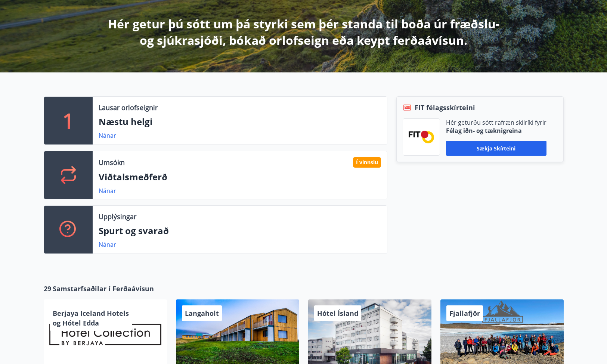 This screenshot has height=364, width=607. I want to click on p: 1, so click(68, 120).